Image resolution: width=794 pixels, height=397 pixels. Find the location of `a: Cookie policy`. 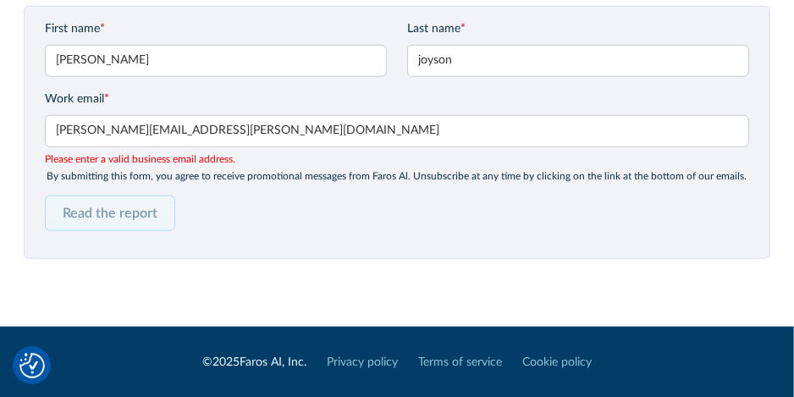

a: Cookie policy is located at coordinates (557, 362).